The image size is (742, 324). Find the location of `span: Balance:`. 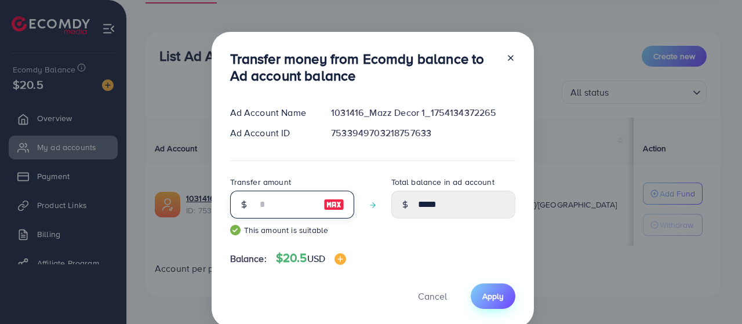

span: Balance: is located at coordinates (248, 259).